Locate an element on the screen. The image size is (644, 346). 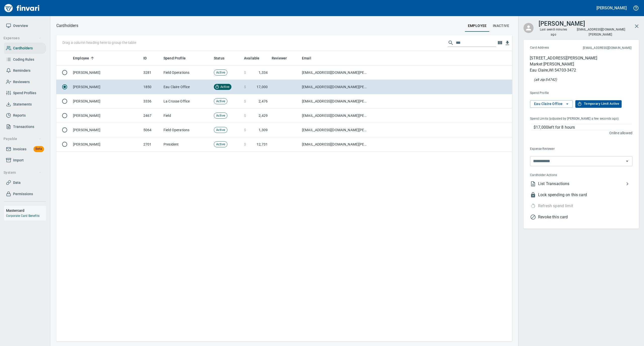
img: Finvari is located at coordinates (22, 8).